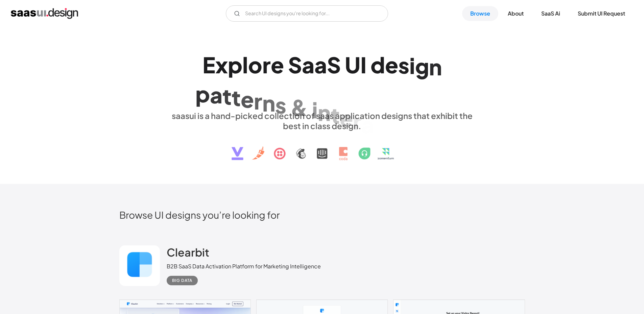 This screenshot has width=644, height=314. I want to click on div: Big Data, so click(182, 281).